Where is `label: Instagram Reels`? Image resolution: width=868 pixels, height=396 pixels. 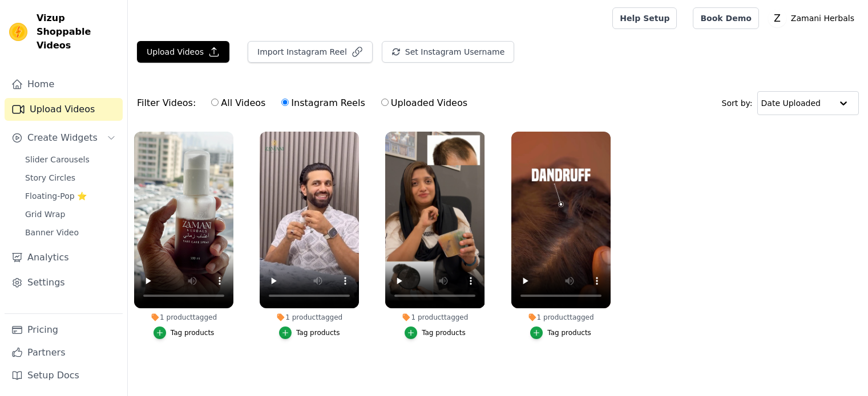 label: Instagram Reels is located at coordinates (323, 103).